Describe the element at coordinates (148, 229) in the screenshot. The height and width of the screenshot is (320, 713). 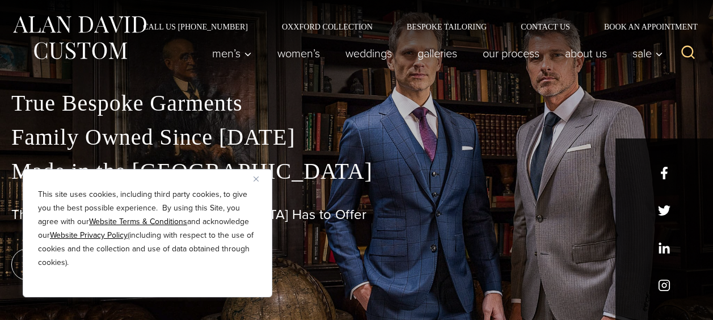
I see `p: This site uses cookies, including third party cookies, to give you the best possible experience. ...` at that location.